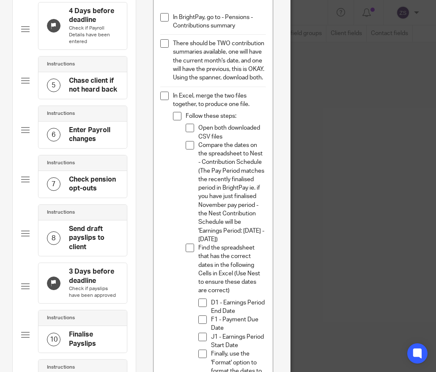 Image resolution: width=436 pixels, height=372 pixels. Describe the element at coordinates (54, 184) in the screenshot. I see `div: 7` at that location.